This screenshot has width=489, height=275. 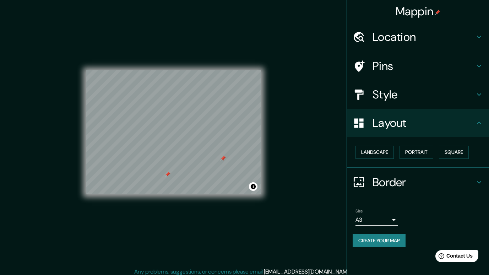 I want to click on div: Border, so click(x=418, y=182).